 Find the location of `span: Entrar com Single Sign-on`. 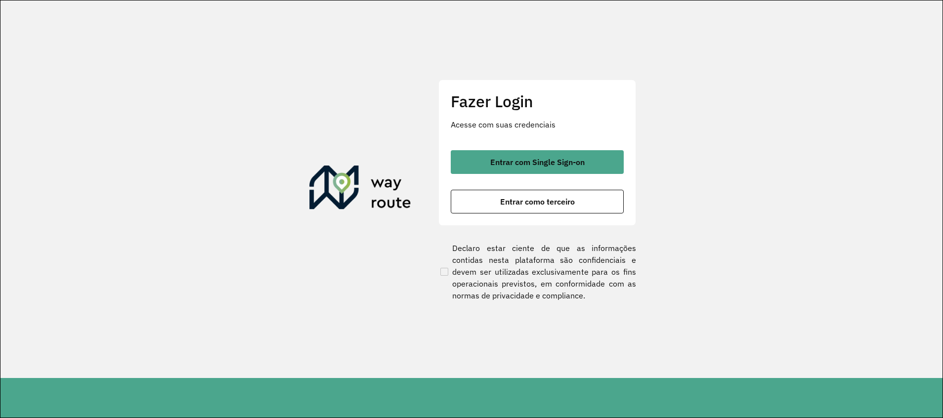

span: Entrar com Single Sign-on is located at coordinates (537, 162).